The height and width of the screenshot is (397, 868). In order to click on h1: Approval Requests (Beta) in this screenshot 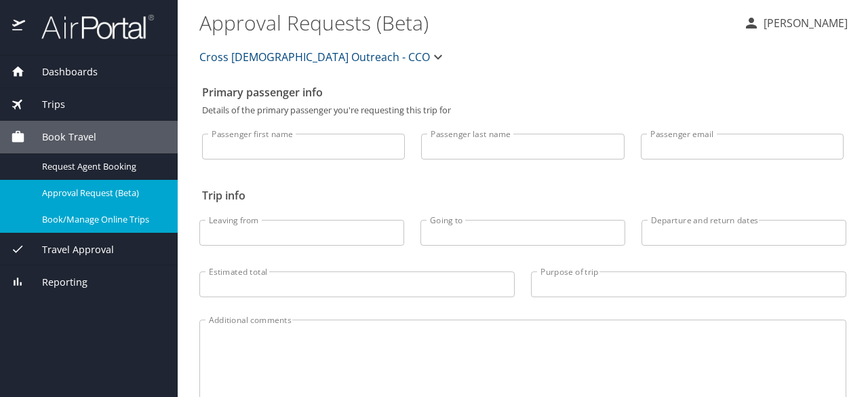, I will do `click(466, 22)`.